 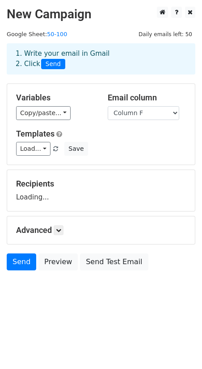 What do you see at coordinates (57, 34) in the screenshot?
I see `a: 50-100` at bounding box center [57, 34].